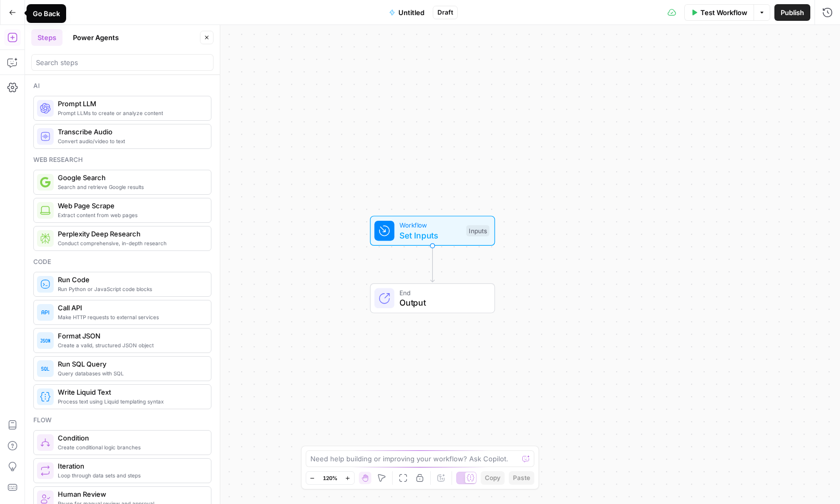 This screenshot has height=504, width=840. What do you see at coordinates (96, 38) in the screenshot?
I see `button: Power Agents` at bounding box center [96, 38].